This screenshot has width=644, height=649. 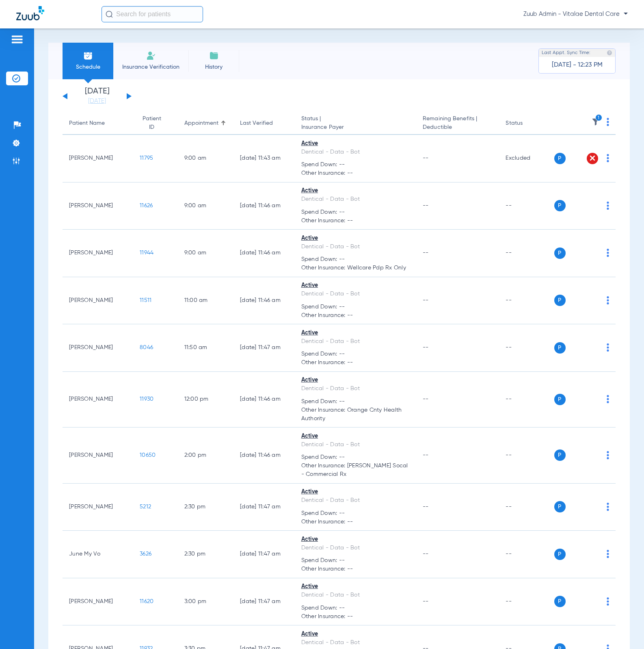 What do you see at coordinates (109, 14) in the screenshot?
I see `img: Search Icon` at bounding box center [109, 14].